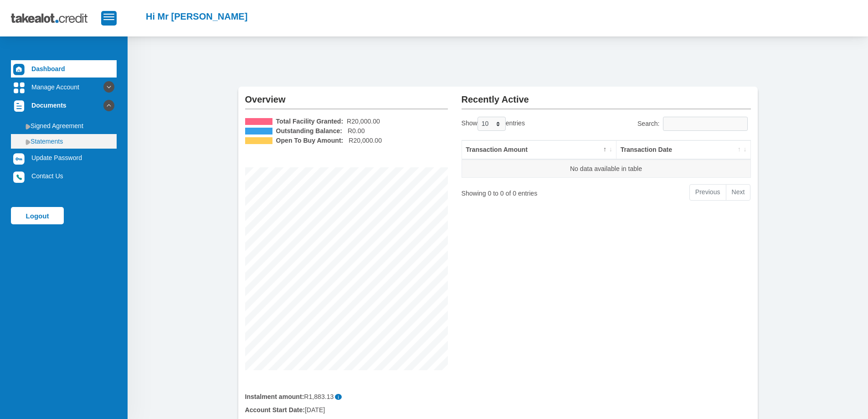 This screenshot has height=419, width=868. What do you see at coordinates (309, 131) in the screenshot?
I see `b: Outstanding Balance:` at bounding box center [309, 131].